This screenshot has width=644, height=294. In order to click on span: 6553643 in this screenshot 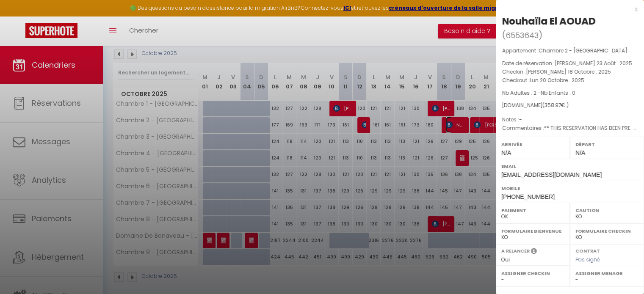, I will do `click(522, 35)`.